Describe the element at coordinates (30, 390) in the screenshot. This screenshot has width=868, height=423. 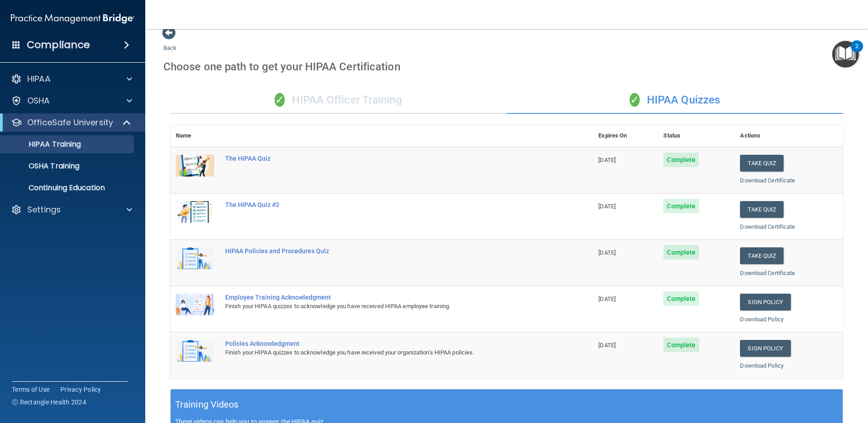
I see `a: Terms of Use` at that location.